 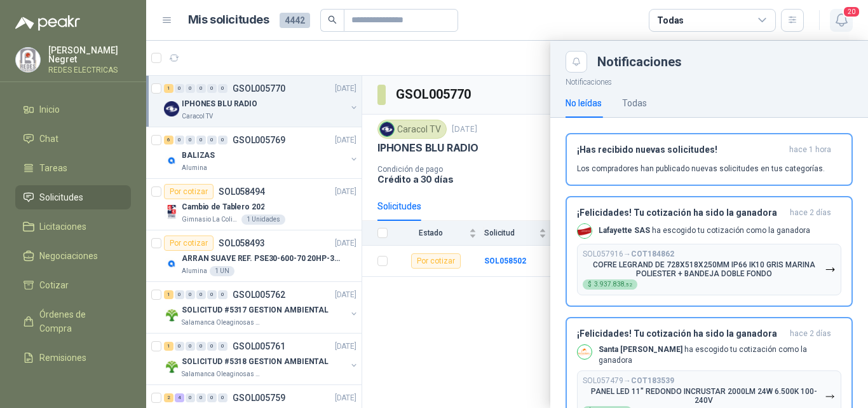 What do you see at coordinates (704, 396) in the screenshot?
I see `p: PANEL LED 11" REDONDO INCRUSTAR 2000LM 24W 6.500K 100-240V` at bounding box center [704, 396].